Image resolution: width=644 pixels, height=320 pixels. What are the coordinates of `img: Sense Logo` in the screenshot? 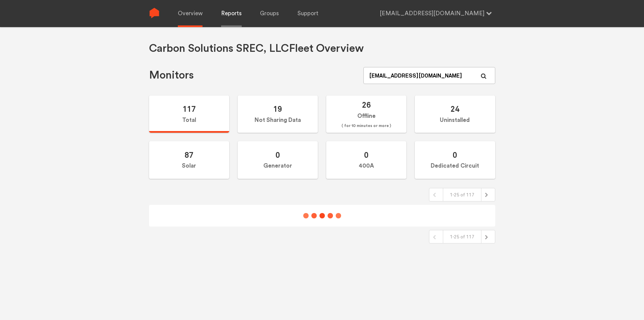 It's located at (154, 13).